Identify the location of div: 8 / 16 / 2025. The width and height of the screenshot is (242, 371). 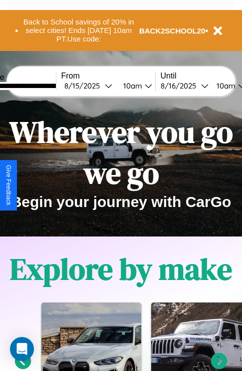
(181, 85).